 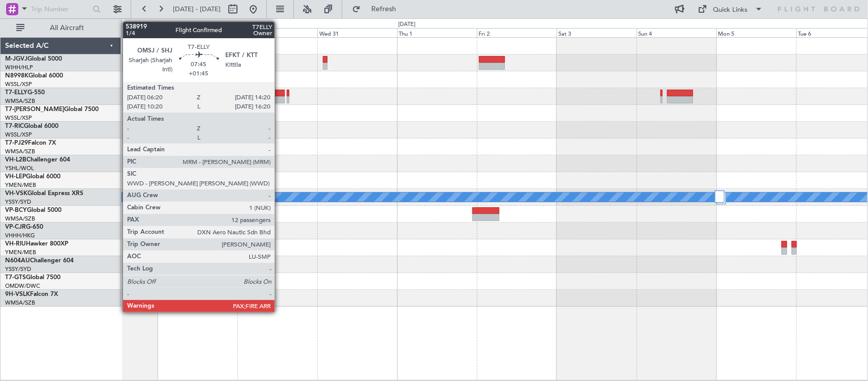 I want to click on div: Wed 31, so click(x=357, y=32).